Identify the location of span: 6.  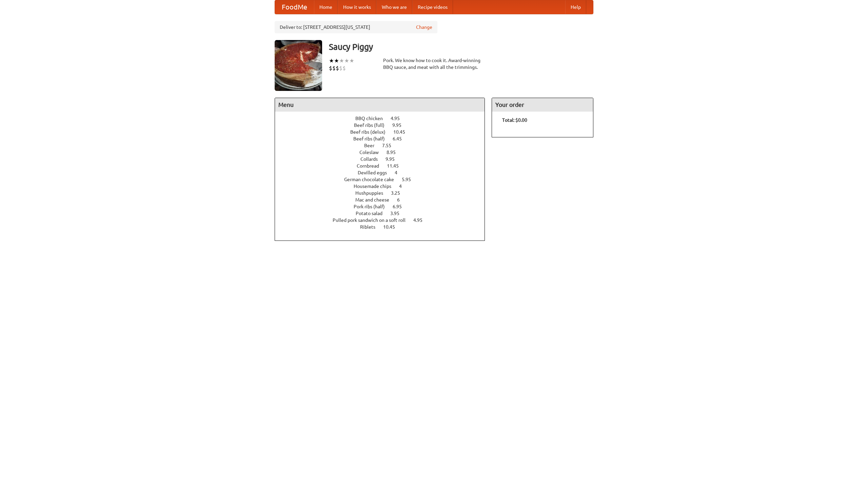
(402, 200).